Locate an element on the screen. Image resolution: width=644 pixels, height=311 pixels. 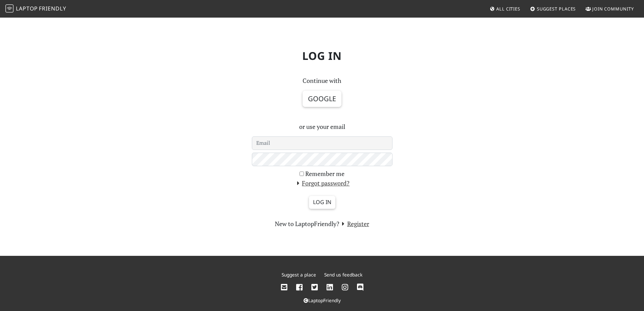
a: Suggest a place is located at coordinates (299, 274).